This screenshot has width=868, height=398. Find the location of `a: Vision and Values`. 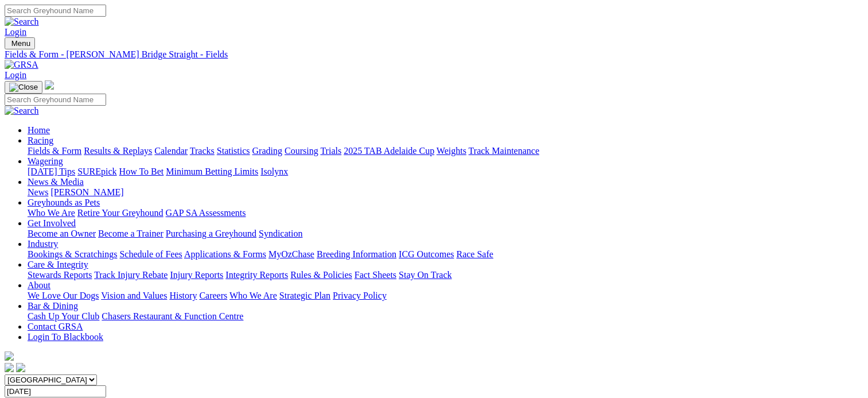

a: Vision and Values is located at coordinates (134, 295).